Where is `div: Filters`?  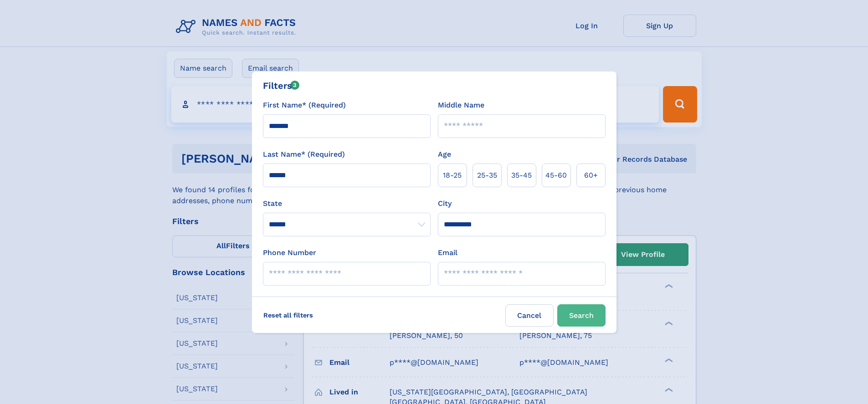
div: Filters is located at coordinates (281, 86).